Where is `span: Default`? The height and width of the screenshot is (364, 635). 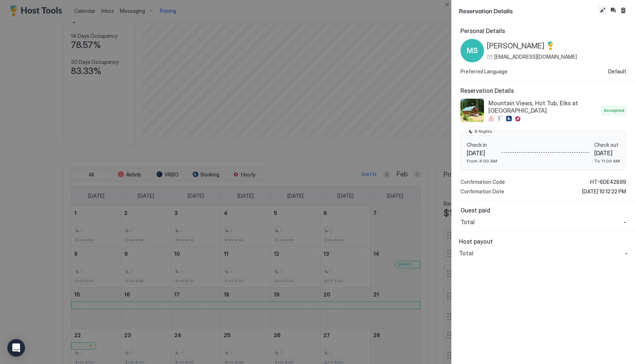
span: Default is located at coordinates (617, 72).